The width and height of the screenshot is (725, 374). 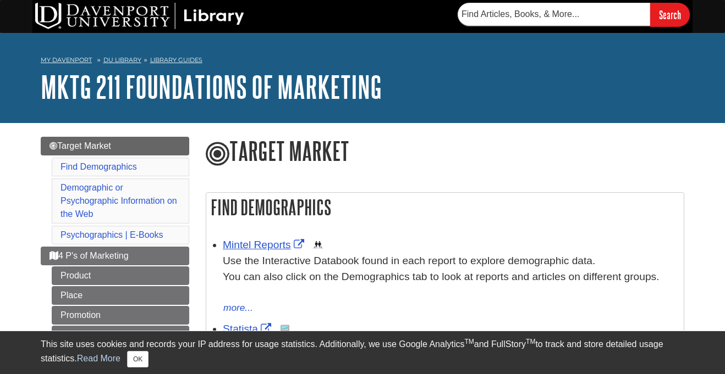 What do you see at coordinates (119, 201) in the screenshot?
I see `a: Demographic or Psychographic Information on the Web` at bounding box center [119, 201].